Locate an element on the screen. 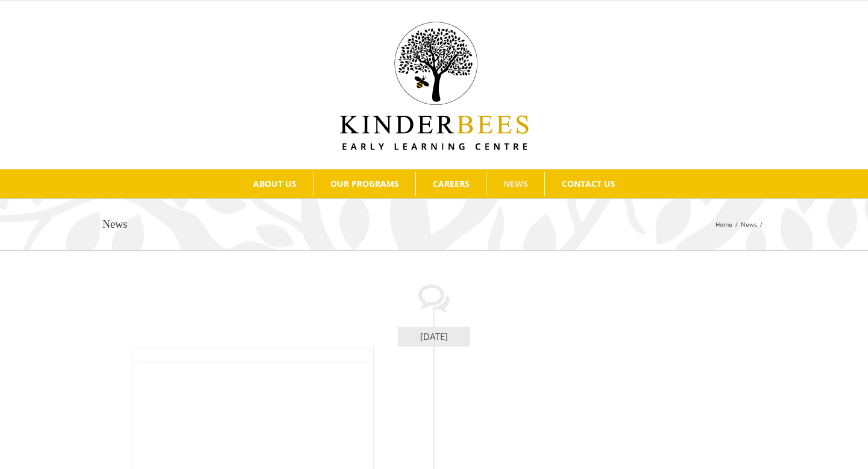  a: NEWS is located at coordinates (515, 184).